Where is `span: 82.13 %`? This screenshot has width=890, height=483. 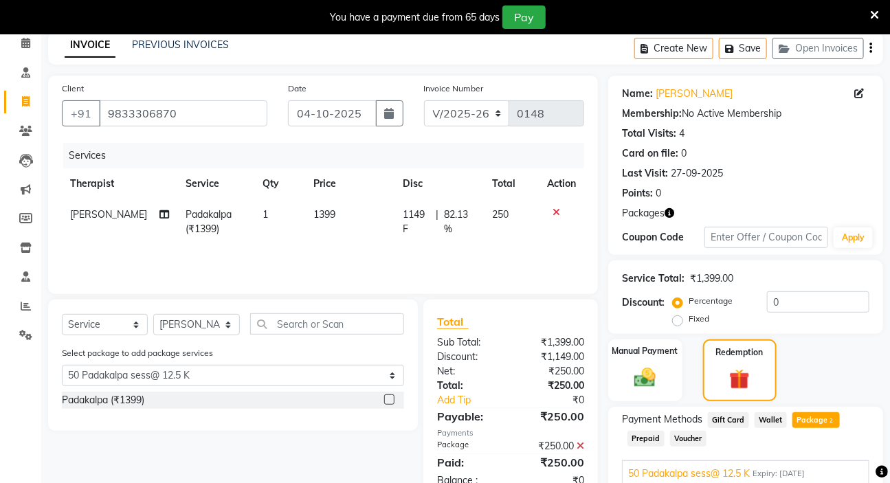 span: 82.13 % is located at coordinates (460, 222).